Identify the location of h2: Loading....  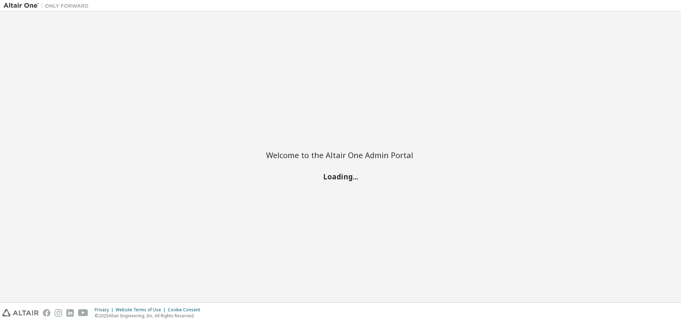
(340, 176).